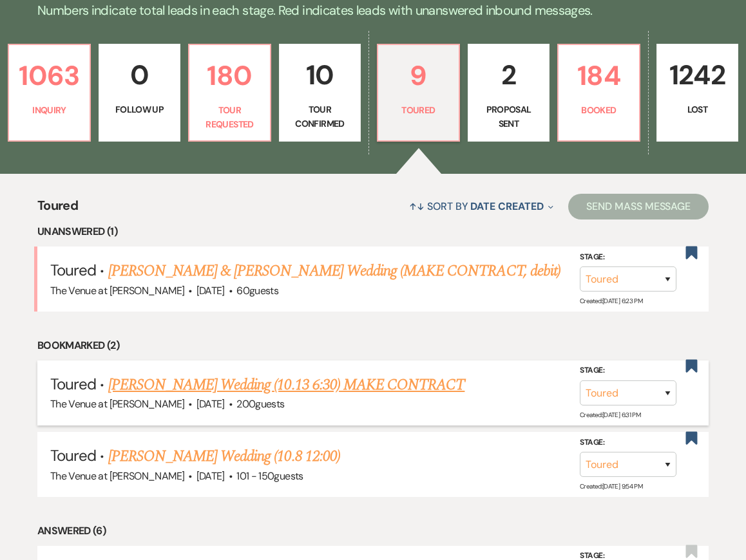  What do you see at coordinates (229, 117) in the screenshot?
I see `p: Tour Requested` at bounding box center [229, 117].